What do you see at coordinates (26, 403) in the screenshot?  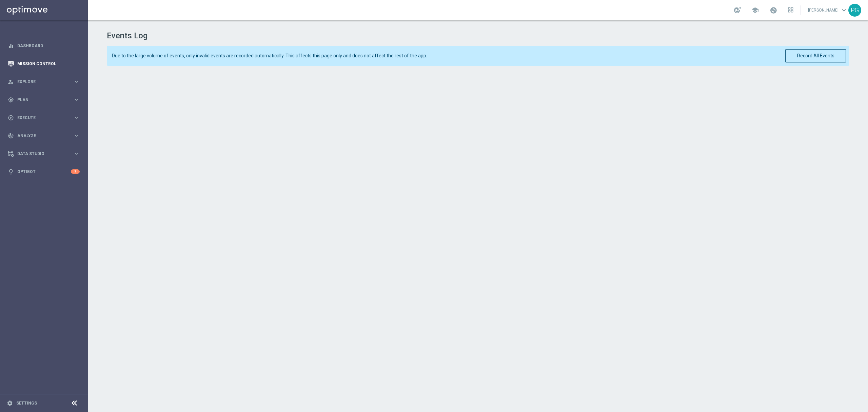 I see `a: Settings` at bounding box center [26, 403].